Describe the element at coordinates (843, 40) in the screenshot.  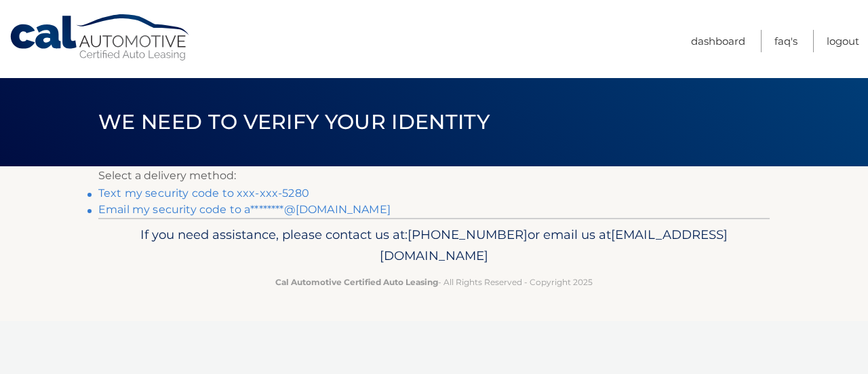
I see `a: Logout` at that location.